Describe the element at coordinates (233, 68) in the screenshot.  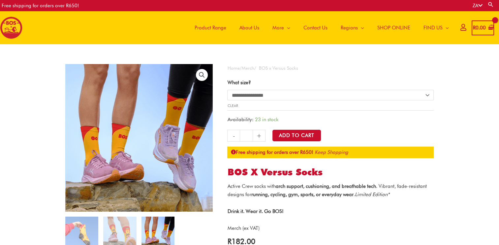
I see `a: Home` at that location.